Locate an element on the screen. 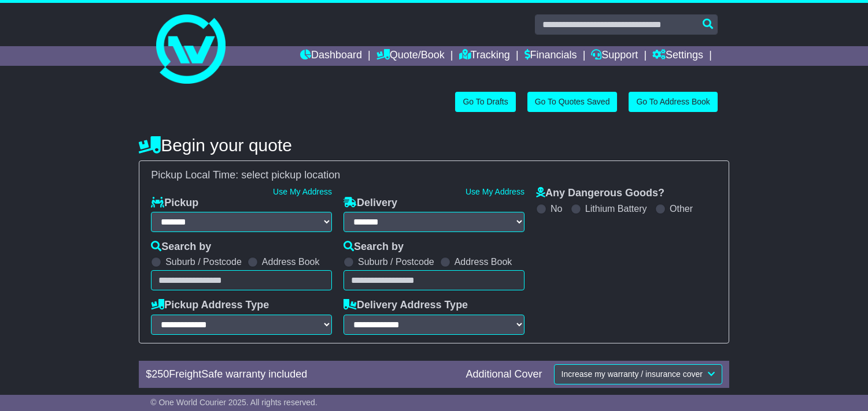  label: Delivery is located at coordinates (370, 203).